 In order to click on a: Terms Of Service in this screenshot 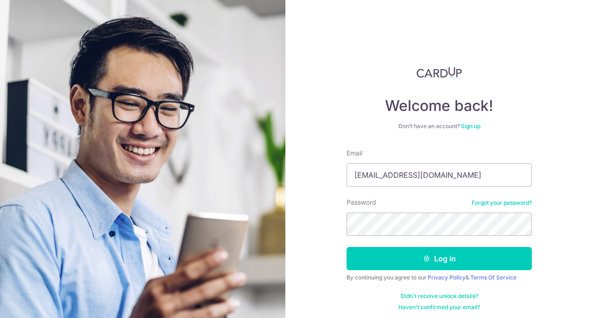, I will do `click(494, 277)`.